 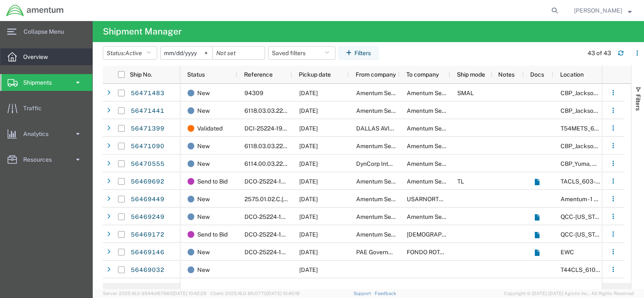 I want to click on span: DCO-25224-166694, so click(x=272, y=217).